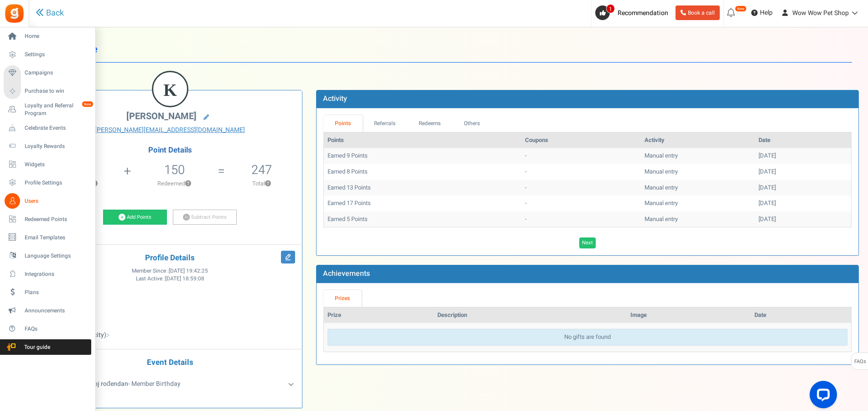 The height and width of the screenshot is (411, 868). Describe the element at coordinates (801, 315) in the screenshot. I see `th: Date` at that location.